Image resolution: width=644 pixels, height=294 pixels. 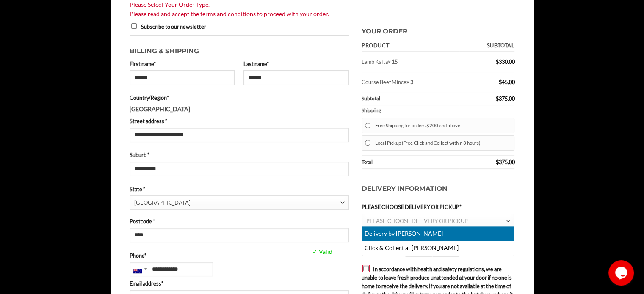 What do you see at coordinates (140, 269) in the screenshot?
I see `div: Australia: +61` at bounding box center [140, 269].